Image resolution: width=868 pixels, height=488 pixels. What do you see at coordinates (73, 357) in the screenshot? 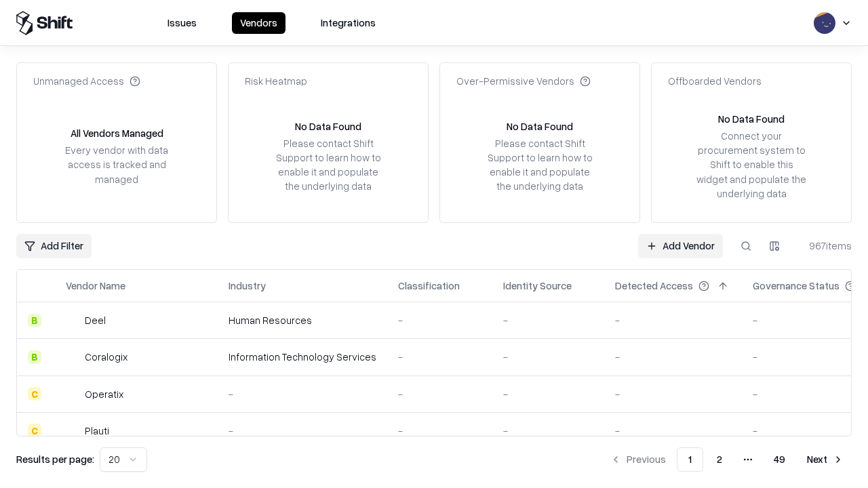
I see `img: Coralogix` at bounding box center [73, 357].